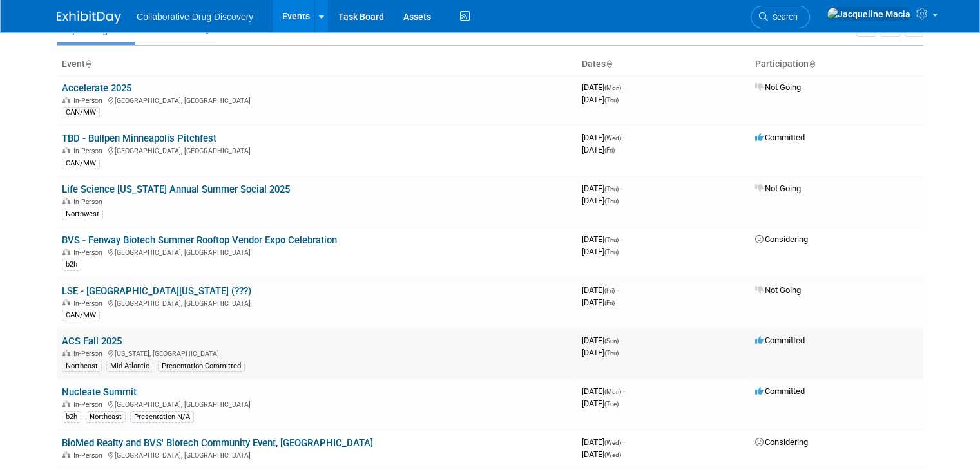 This screenshot has height=470, width=980. Describe the element at coordinates (89, 64) in the screenshot. I see `a: Sort by Event Name` at that location.